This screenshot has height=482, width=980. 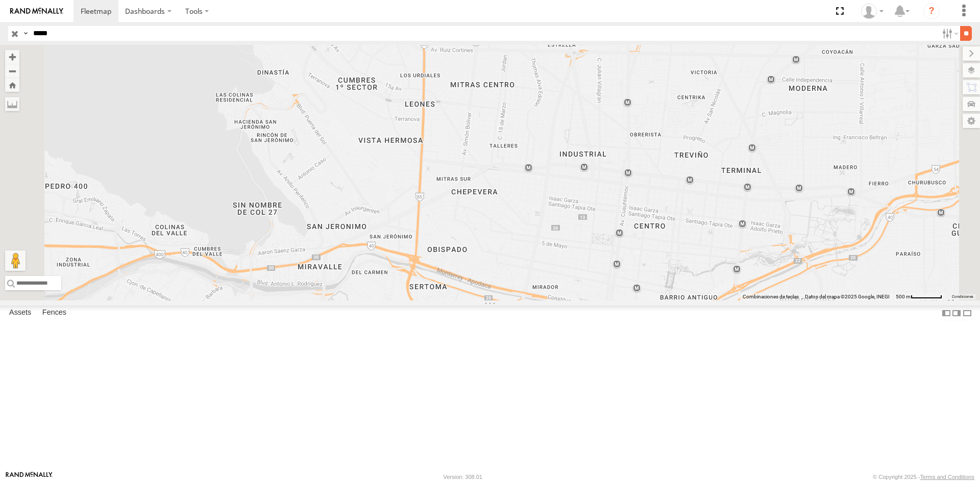 What do you see at coordinates (962, 297) in the screenshot?
I see `a: Condiciones (se abre en una nueva pestaña)` at bounding box center [962, 297].